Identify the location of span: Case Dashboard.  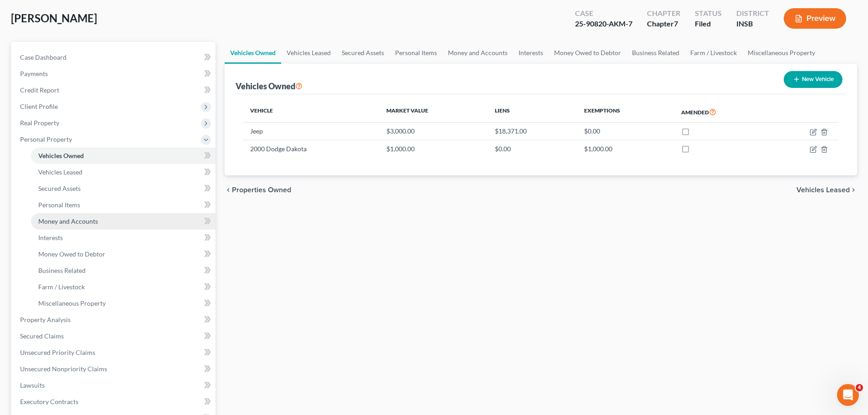
(43, 57).